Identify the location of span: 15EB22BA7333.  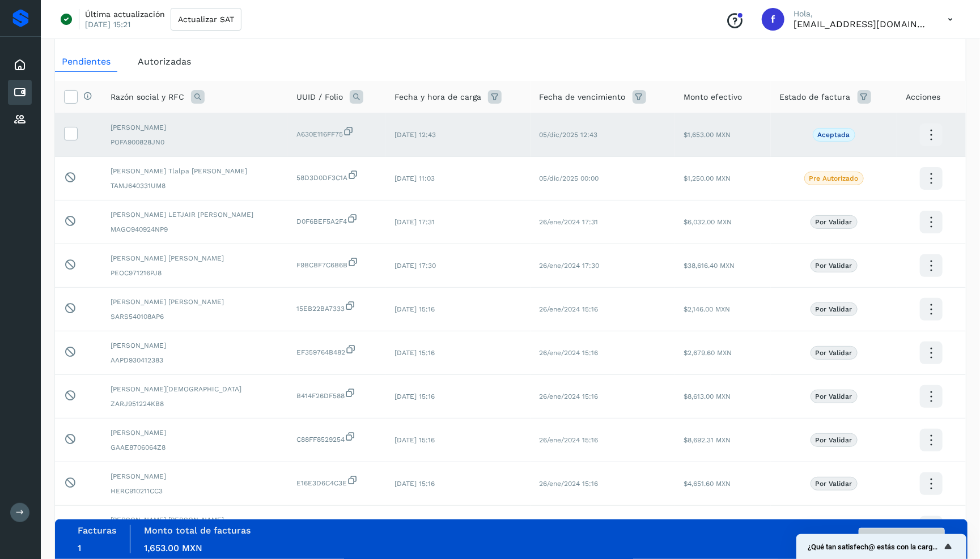
(336, 307).